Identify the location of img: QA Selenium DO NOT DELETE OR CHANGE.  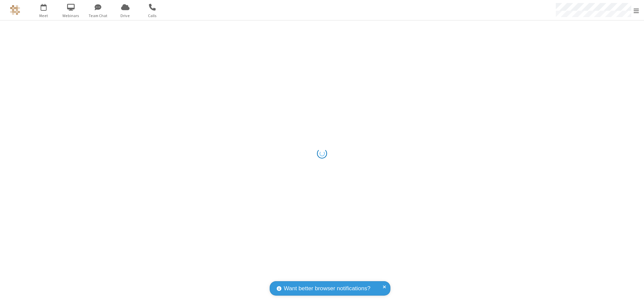
(15, 10).